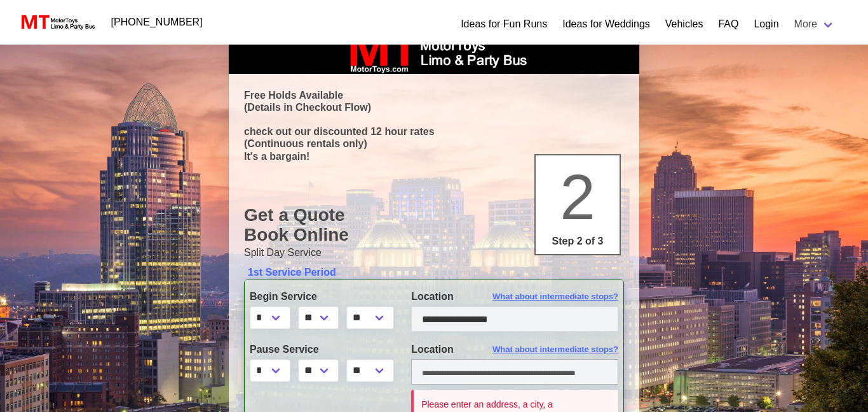 This screenshot has height=412, width=868. Describe the element at coordinates (434, 95) in the screenshot. I see `p: Free Holds Available` at that location.